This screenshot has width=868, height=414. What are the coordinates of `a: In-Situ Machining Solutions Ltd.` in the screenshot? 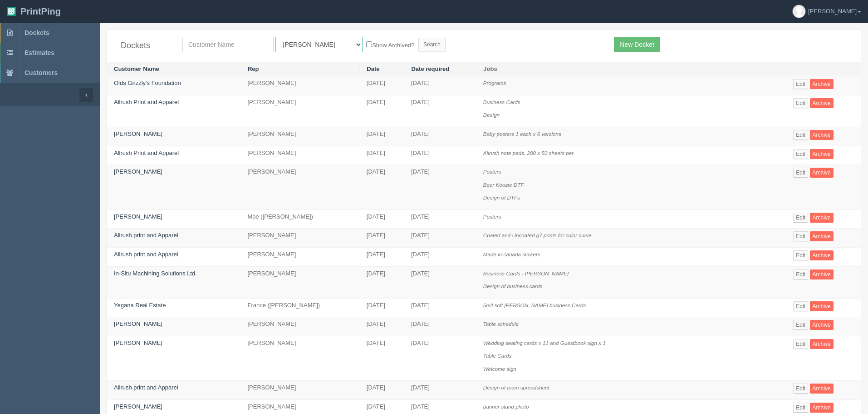 It's located at (155, 273).